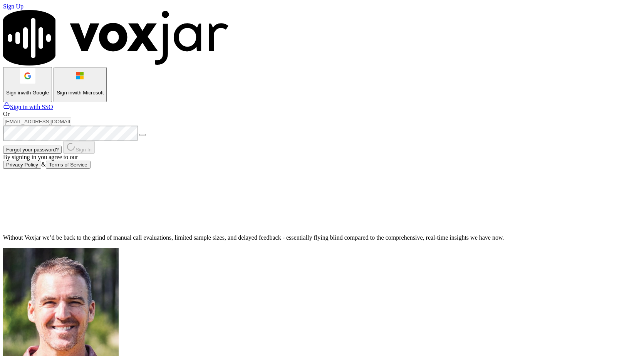  What do you see at coordinates (68, 164) in the screenshot?
I see `button: Terms of Service` at bounding box center [68, 164].